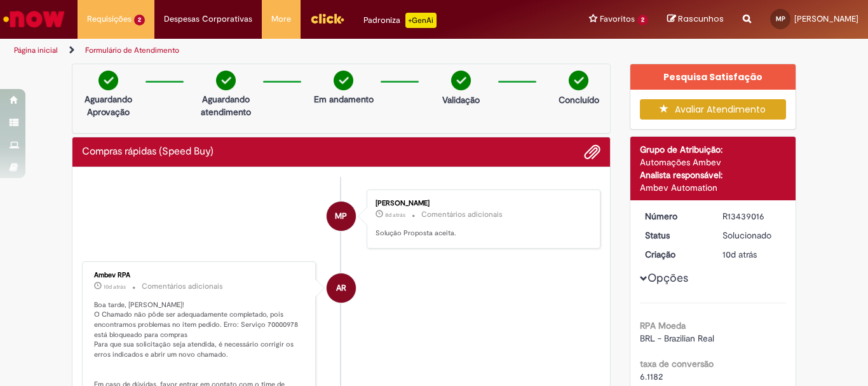  Describe the element at coordinates (344, 99) in the screenshot. I see `p: Em andamento` at that location.